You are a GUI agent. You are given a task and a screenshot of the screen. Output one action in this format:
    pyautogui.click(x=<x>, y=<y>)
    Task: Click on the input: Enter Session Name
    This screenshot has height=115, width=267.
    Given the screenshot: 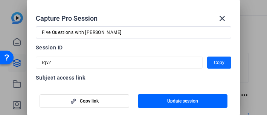 What is the action you would take?
    pyautogui.click(x=133, y=32)
    